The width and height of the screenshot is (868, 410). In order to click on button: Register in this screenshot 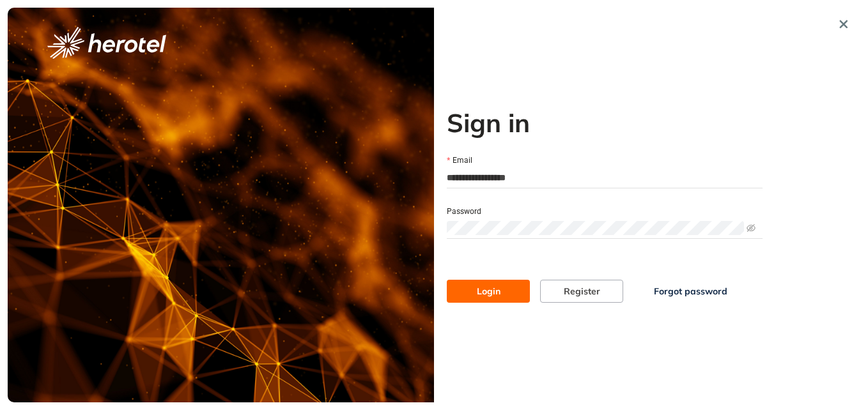, I will do `click(582, 292)`.